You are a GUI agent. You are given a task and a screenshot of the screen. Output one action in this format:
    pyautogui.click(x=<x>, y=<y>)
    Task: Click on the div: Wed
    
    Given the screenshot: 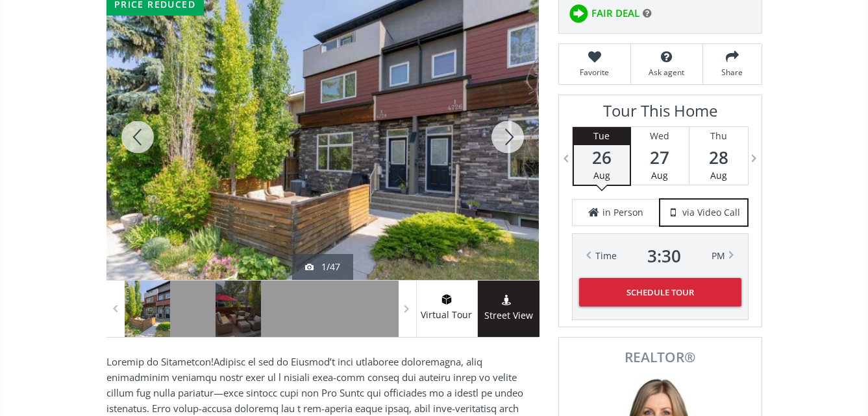 What is the action you would take?
    pyautogui.click(x=659, y=136)
    